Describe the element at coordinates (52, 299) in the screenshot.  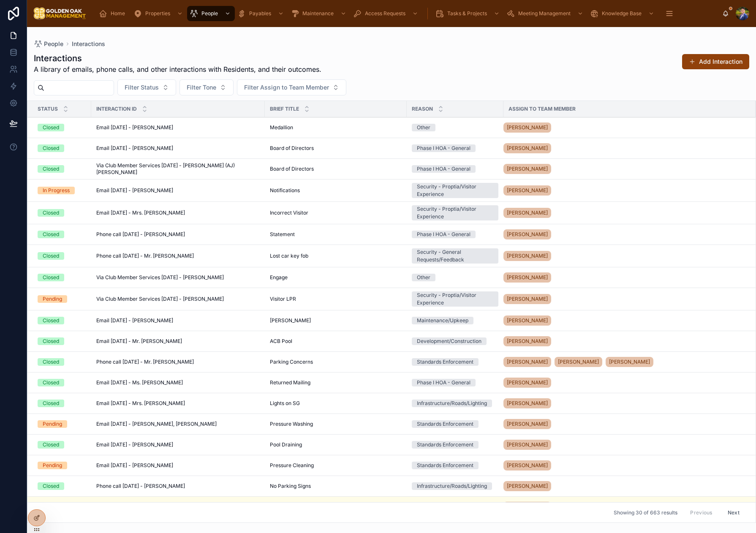
I see `div: Pending` at that location.